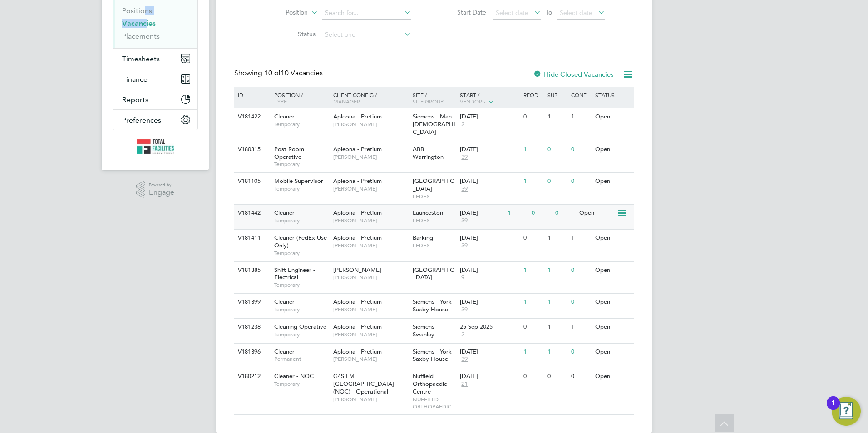 The image size is (868, 433). I want to click on span: To, so click(549, 12).